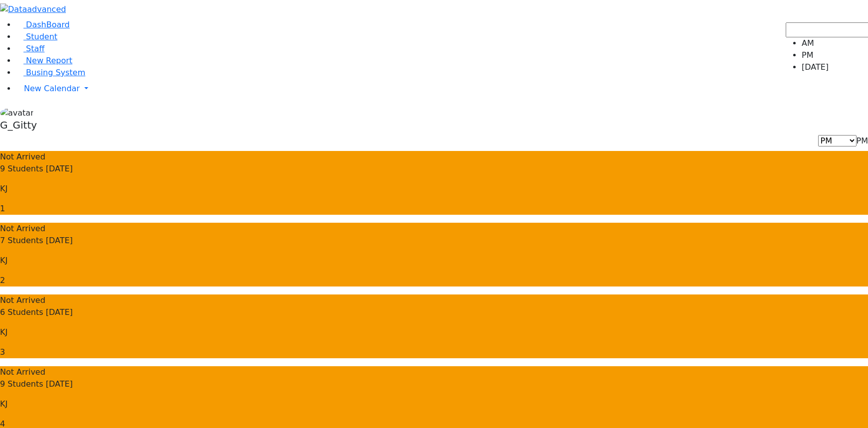 The image size is (868, 428). I want to click on span: Staff, so click(35, 48).